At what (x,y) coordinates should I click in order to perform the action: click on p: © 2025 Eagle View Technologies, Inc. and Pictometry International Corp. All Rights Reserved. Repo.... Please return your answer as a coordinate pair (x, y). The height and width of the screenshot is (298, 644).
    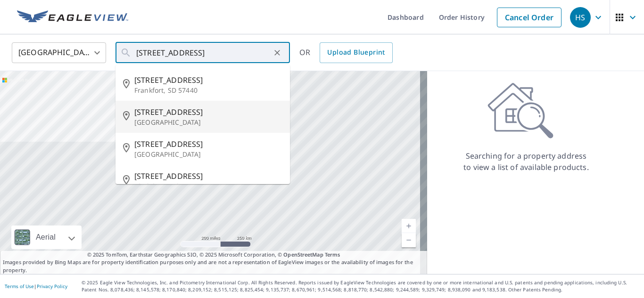
    Looking at the image, I should click on (360, 286).